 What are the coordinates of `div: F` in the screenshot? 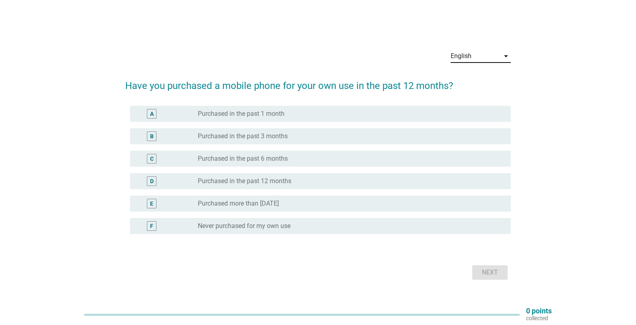 It's located at (152, 226).